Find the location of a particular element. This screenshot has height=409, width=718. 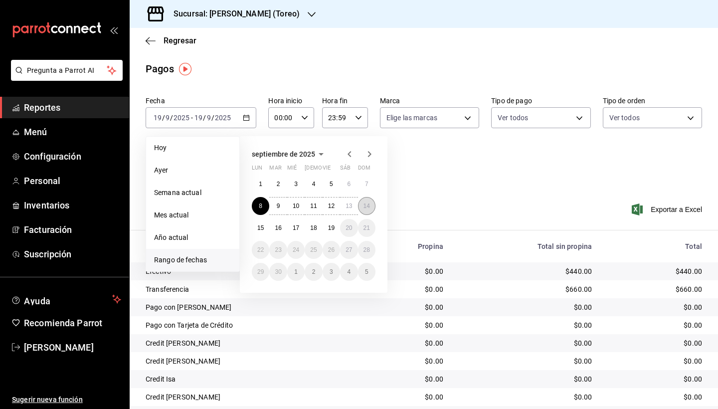

button: 29 de septiembre de 2025 is located at coordinates (260, 272).